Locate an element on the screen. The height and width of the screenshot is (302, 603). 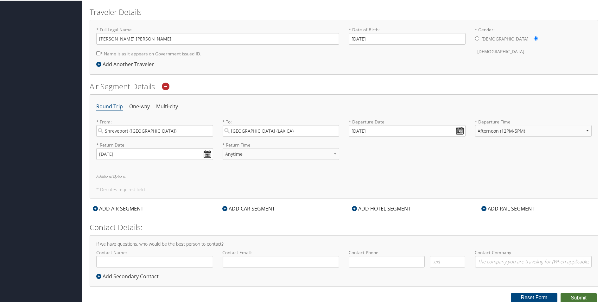
input: * Name is as it appears on Government issued ID. is located at coordinates (98, 53).